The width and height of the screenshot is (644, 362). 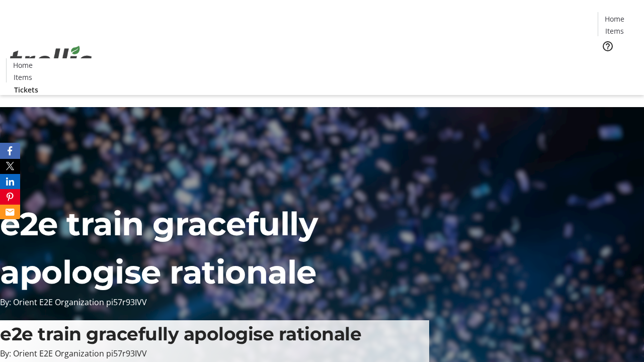 What do you see at coordinates (51, 60) in the screenshot?
I see `img: Orient E2E Organization pi57r93IVV's Logo` at bounding box center [51, 60].